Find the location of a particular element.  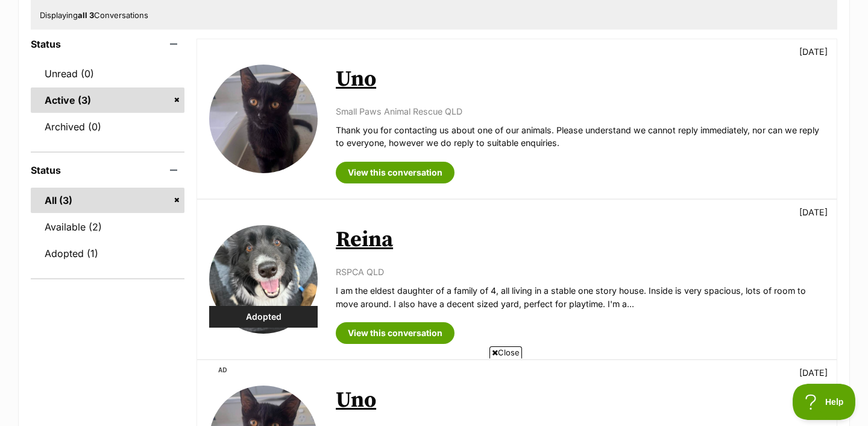

span: Displaying Conversations is located at coordinates (94, 15).